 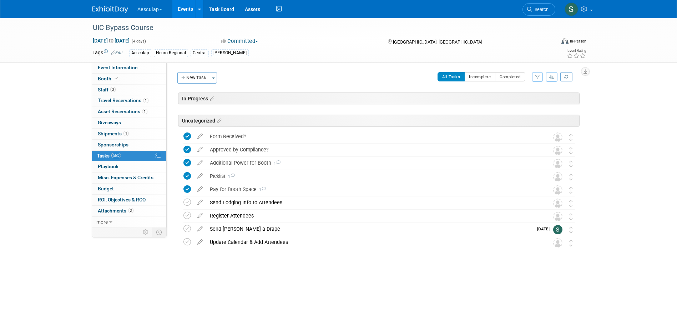 What do you see at coordinates (113, 134) in the screenshot?
I see `span: Shipments` at bounding box center [113, 134].